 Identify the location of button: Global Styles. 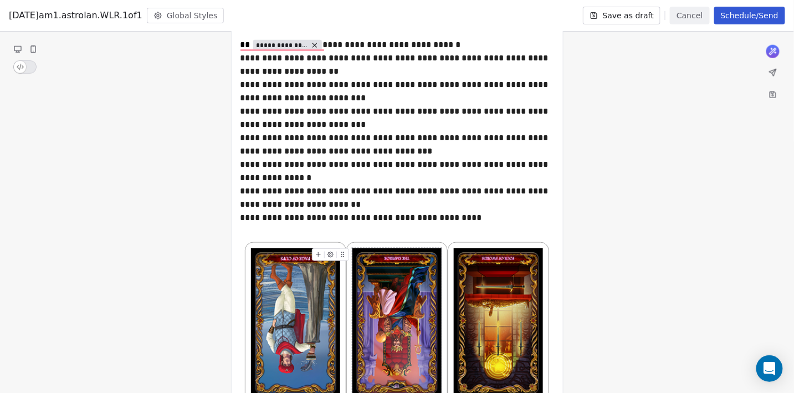
(186, 16).